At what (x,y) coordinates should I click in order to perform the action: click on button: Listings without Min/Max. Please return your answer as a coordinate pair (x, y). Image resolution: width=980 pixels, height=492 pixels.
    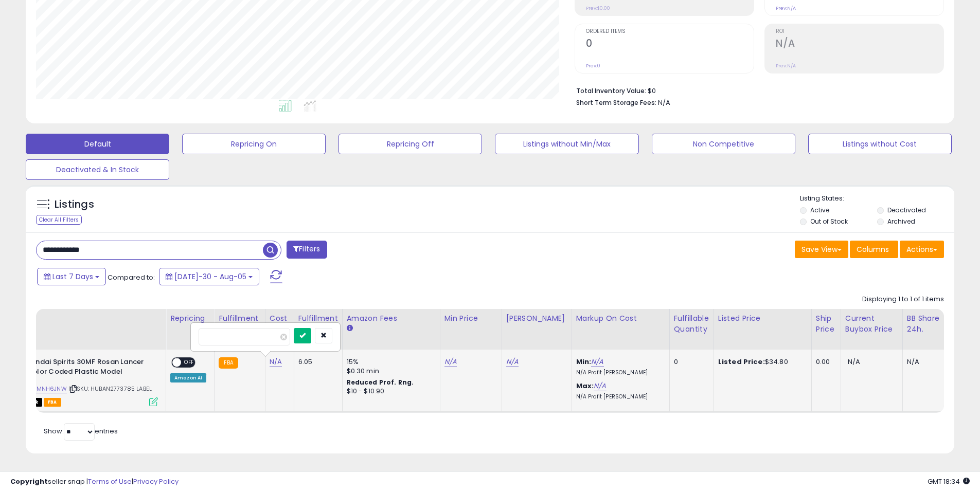
    Looking at the image, I should click on (566, 144).